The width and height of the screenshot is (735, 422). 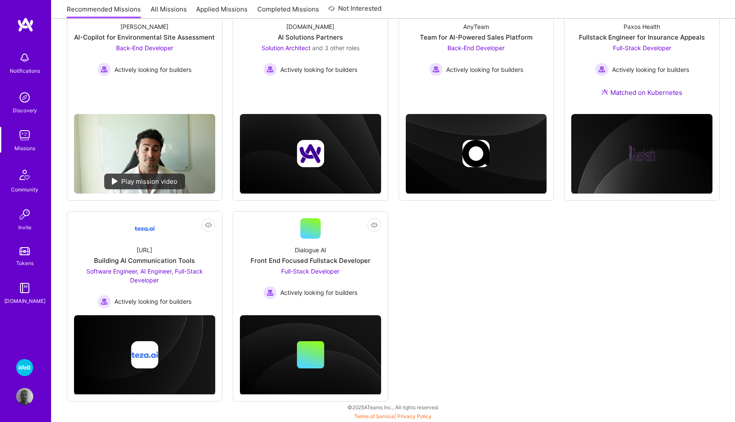 What do you see at coordinates (415, 416) in the screenshot?
I see `a: Privacy Policy` at bounding box center [415, 416].